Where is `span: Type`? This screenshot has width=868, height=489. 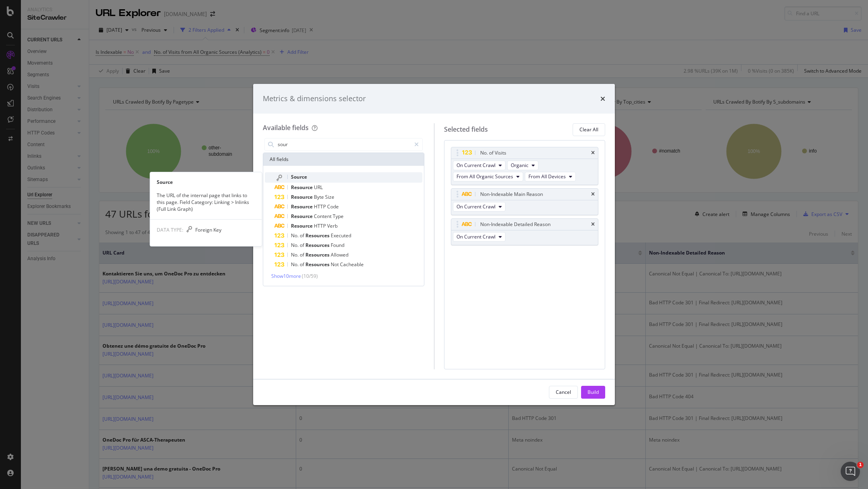
span: Type is located at coordinates (338, 216).